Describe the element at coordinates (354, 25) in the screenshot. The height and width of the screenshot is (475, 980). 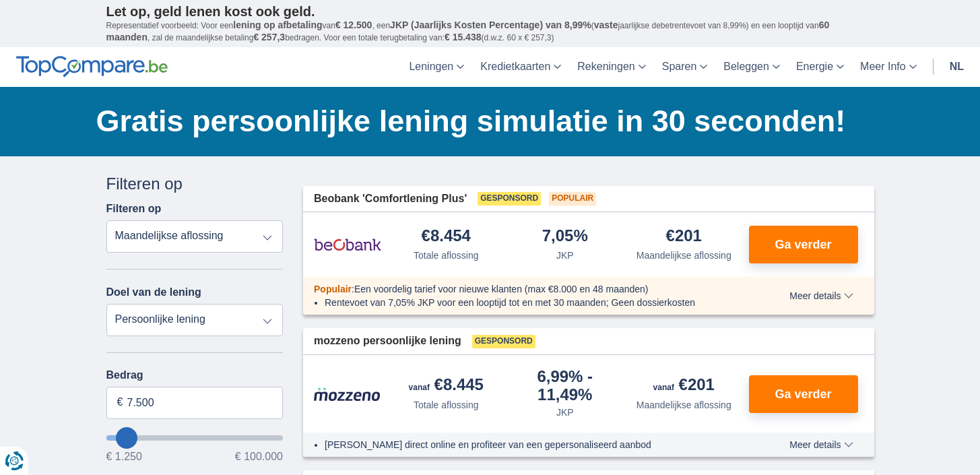
I see `span: € 12.500` at that location.